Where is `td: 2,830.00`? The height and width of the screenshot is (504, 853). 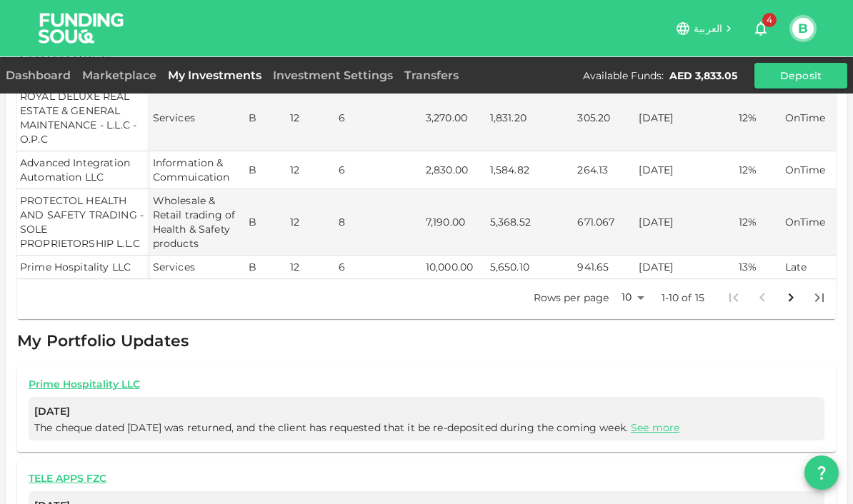 td: 2,830.00 is located at coordinates (455, 170).